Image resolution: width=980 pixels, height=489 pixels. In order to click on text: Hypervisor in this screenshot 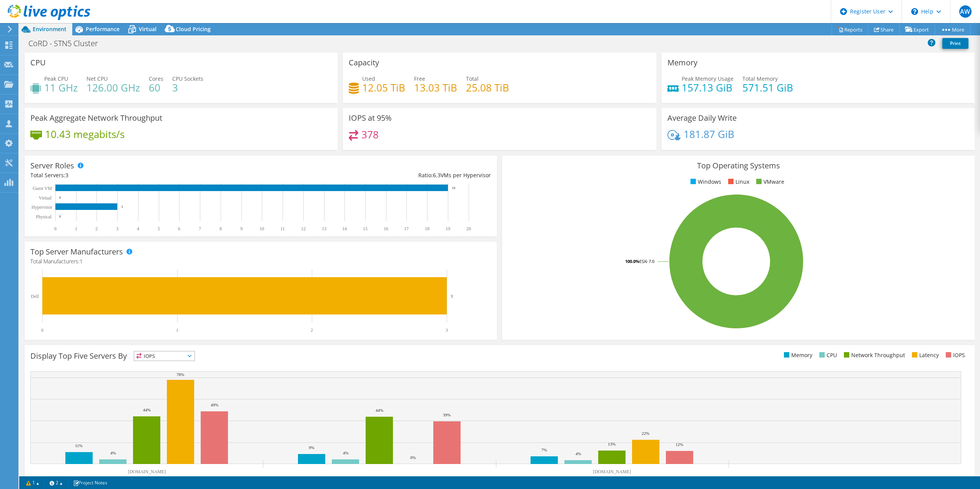, I will do `click(42, 208)`.